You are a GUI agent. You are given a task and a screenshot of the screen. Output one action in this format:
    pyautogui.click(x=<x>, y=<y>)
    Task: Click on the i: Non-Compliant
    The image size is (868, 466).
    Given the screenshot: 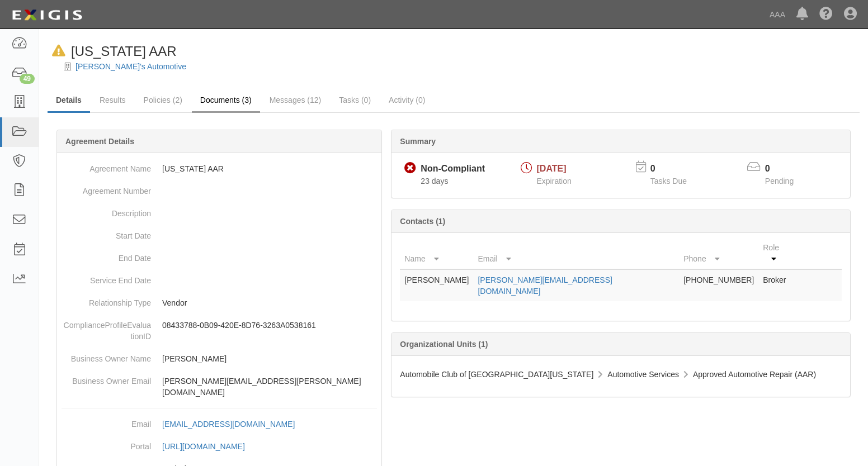 What is the action you would take?
    pyautogui.click(x=410, y=169)
    